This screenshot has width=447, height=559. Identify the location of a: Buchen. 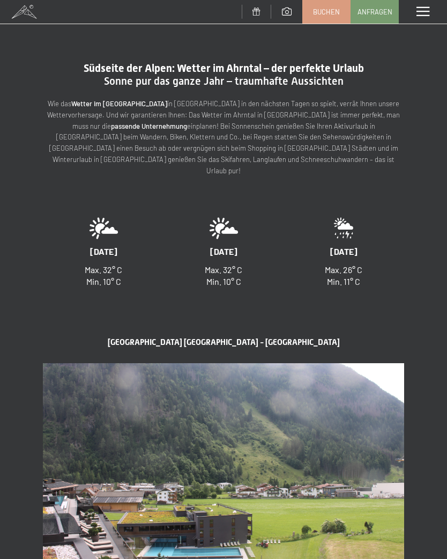
(326, 12).